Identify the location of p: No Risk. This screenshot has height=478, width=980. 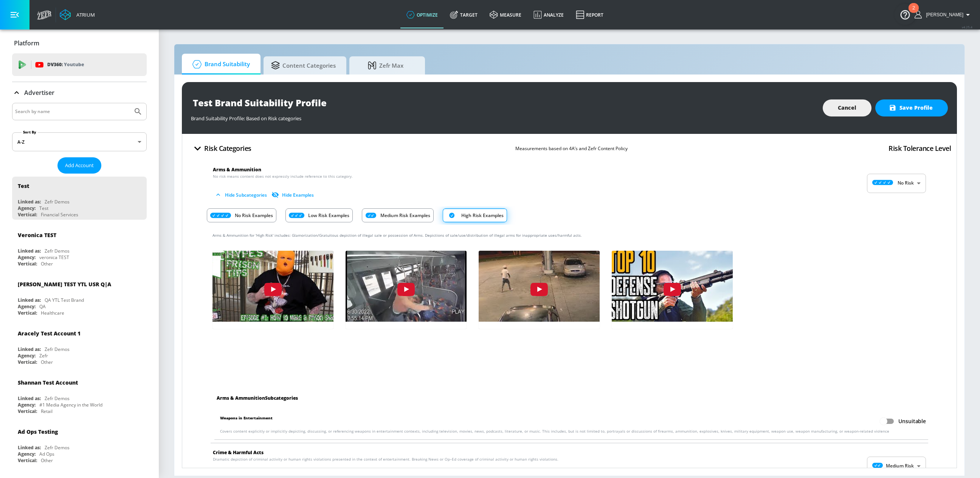
(906, 183).